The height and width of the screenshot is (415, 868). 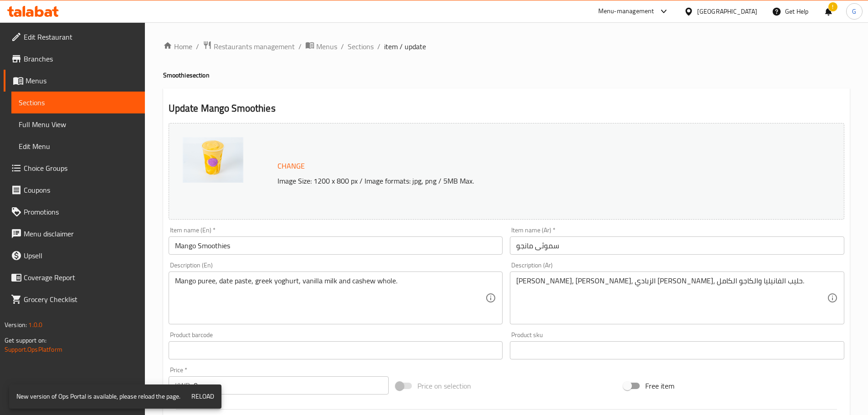 What do you see at coordinates (81, 277) in the screenshot?
I see `span: Coverage Report` at bounding box center [81, 277].